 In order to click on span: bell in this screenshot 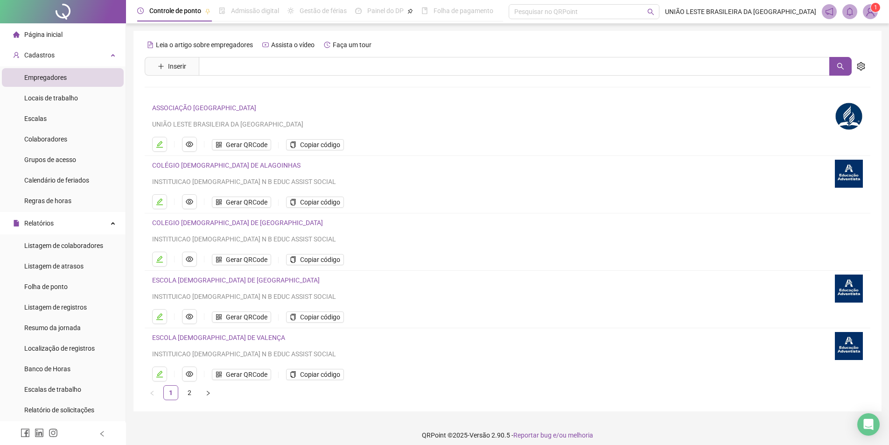, I will do `click(850, 12)`.